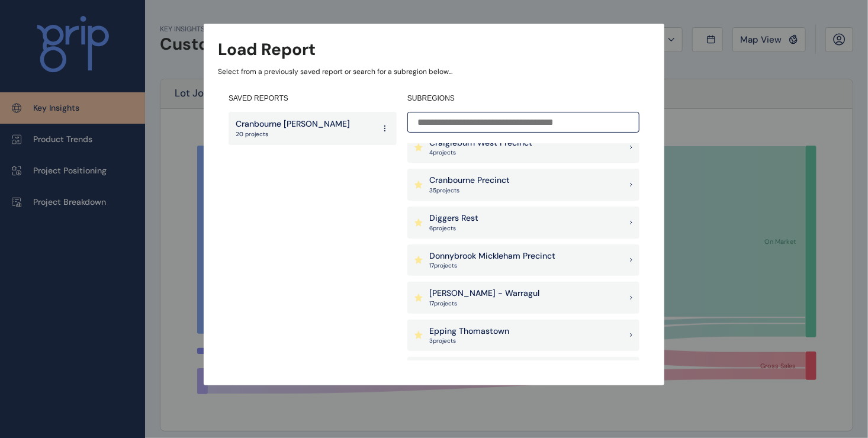  What do you see at coordinates (454, 219) in the screenshot?
I see `p: Diggers Rest` at bounding box center [454, 219].